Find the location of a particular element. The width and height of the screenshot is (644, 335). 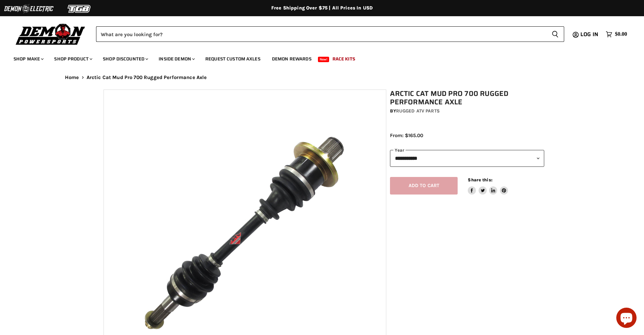

h1: Arctic Cat Mud Pro 700 Rugged Performance Axle is located at coordinates (467, 98).